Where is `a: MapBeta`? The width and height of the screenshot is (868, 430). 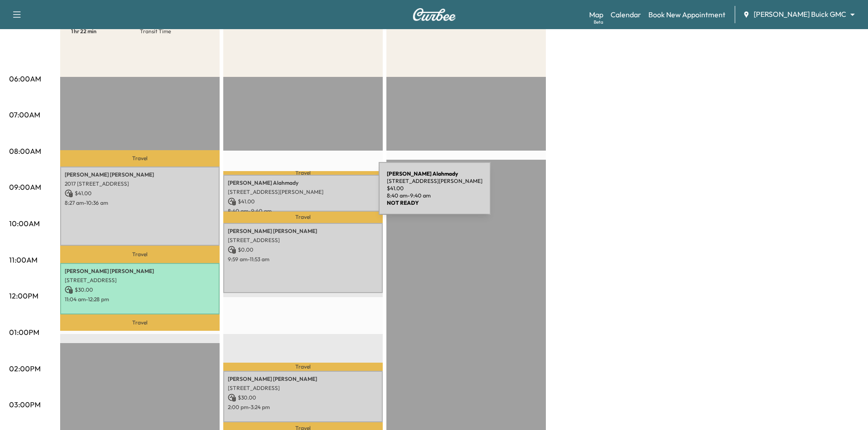
a: MapBeta is located at coordinates (596, 14).